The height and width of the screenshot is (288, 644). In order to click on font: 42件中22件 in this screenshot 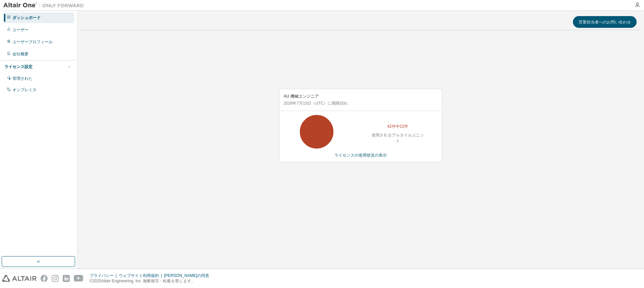, I will do `click(397, 126)`.